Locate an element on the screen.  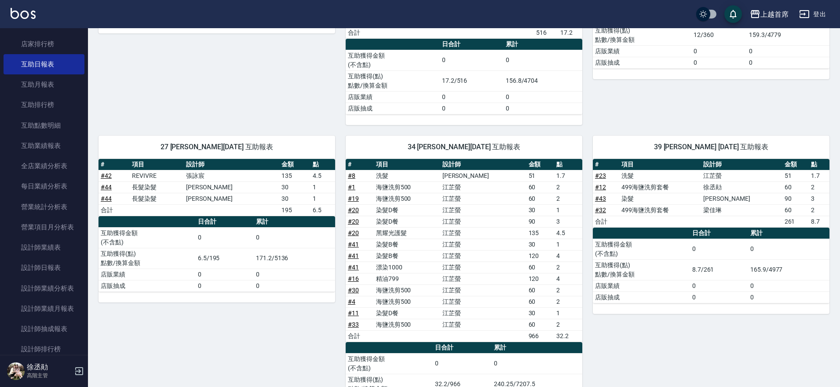
button: 登出 is located at coordinates (813, 14).